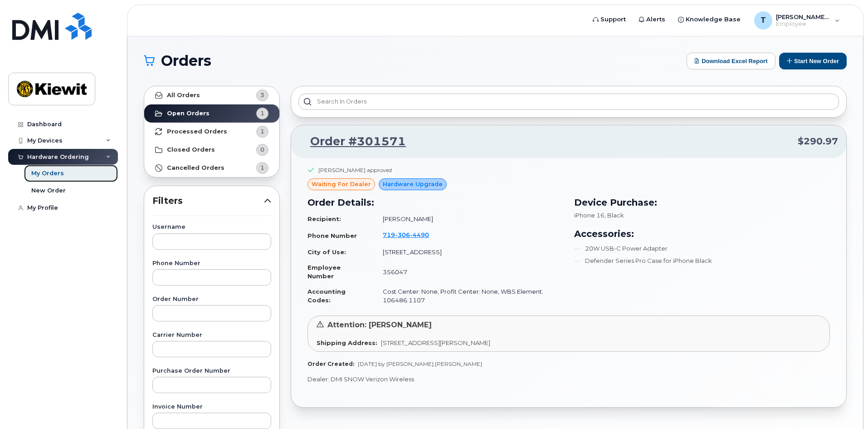 Image resolution: width=868 pixels, height=429 pixels. Describe the element at coordinates (188, 114) in the screenshot. I see `strong: Open Orders` at that location.